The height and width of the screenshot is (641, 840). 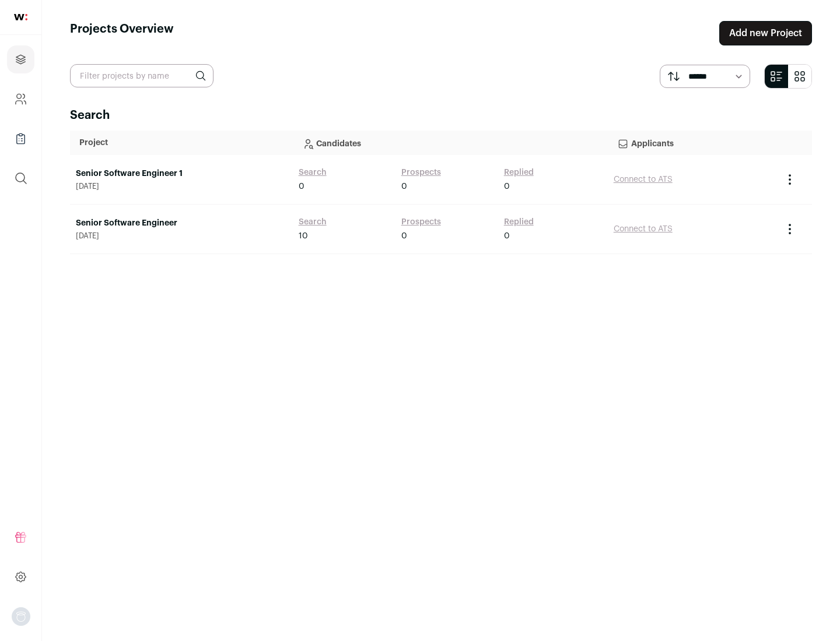 What do you see at coordinates (21, 616) in the screenshot?
I see `button: Open dropdown` at bounding box center [21, 616].